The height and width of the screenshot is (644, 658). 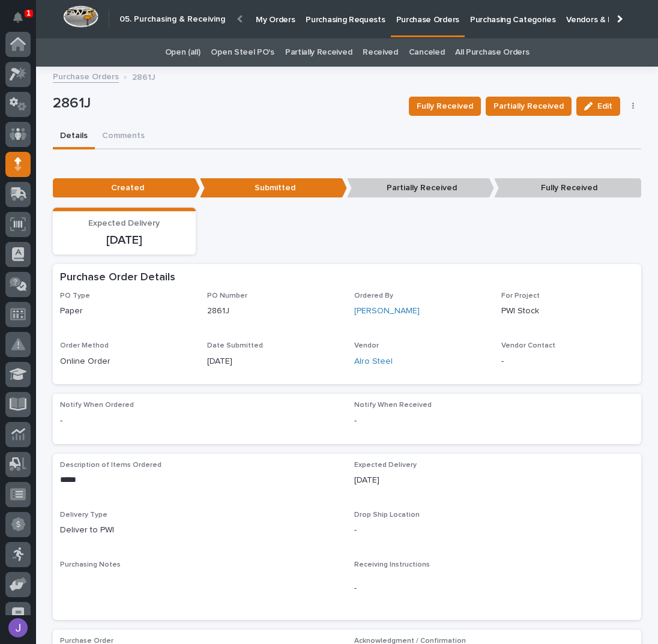 I want to click on span: Edit, so click(x=605, y=106).